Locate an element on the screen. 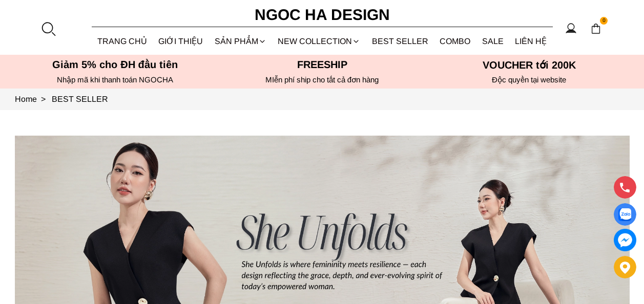 The image size is (644, 304). a: GIỚI THIỆU is located at coordinates (181, 41).